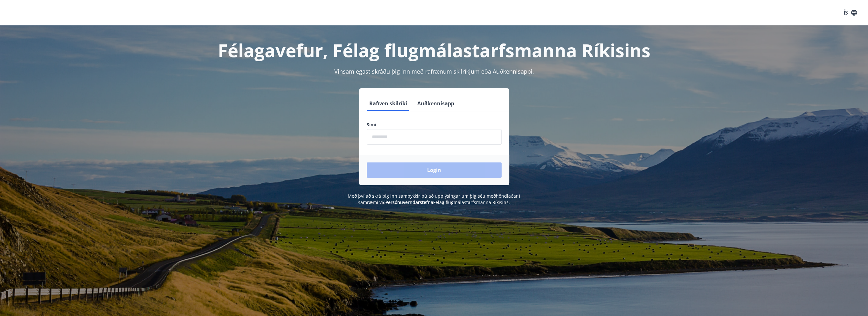  Describe the element at coordinates (434, 125) in the screenshot. I see `label: Sími` at that location.